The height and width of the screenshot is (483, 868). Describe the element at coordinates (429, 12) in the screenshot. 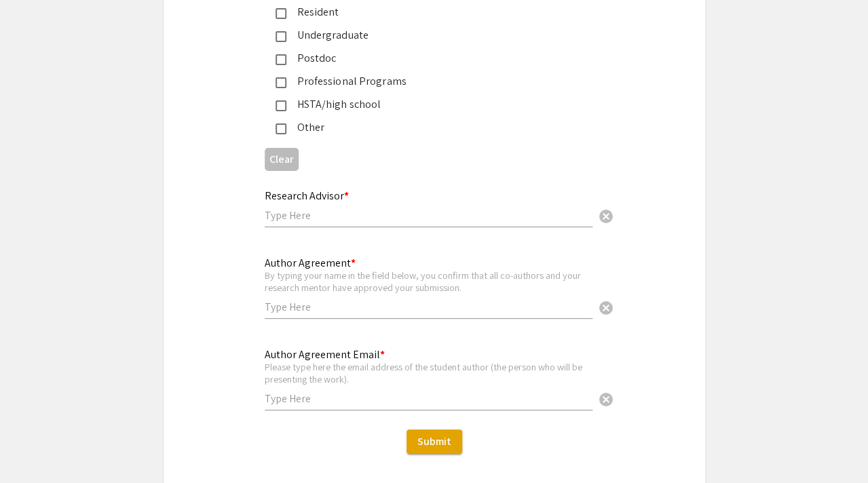

I see `div: Resident` at that location.